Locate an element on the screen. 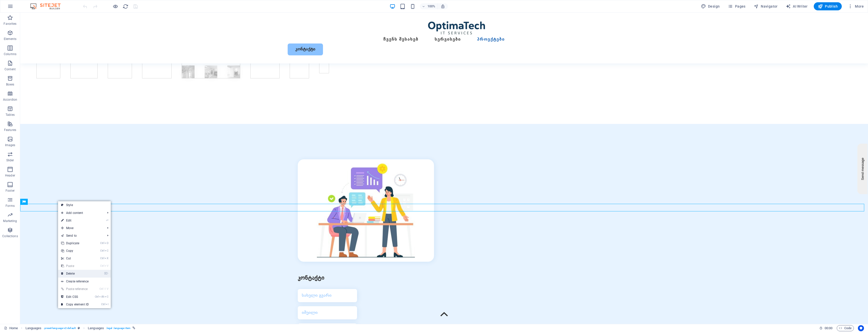 Image resolution: width=868 pixels, height=332 pixels. p: Slider is located at coordinates (10, 160).